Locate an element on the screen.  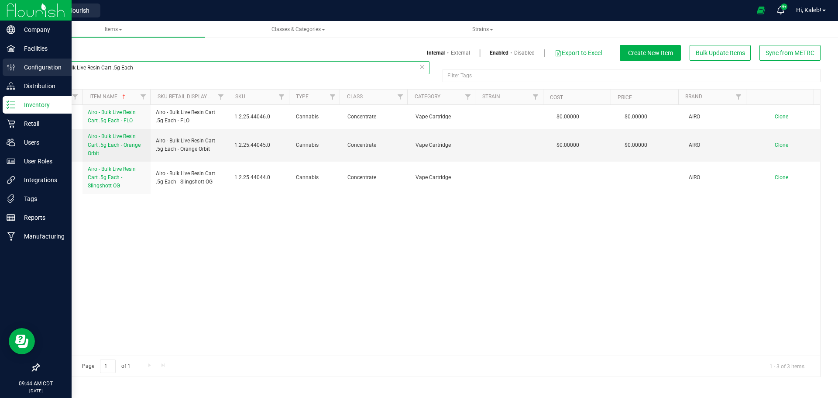
span: Sync from METRC is located at coordinates (790, 53).